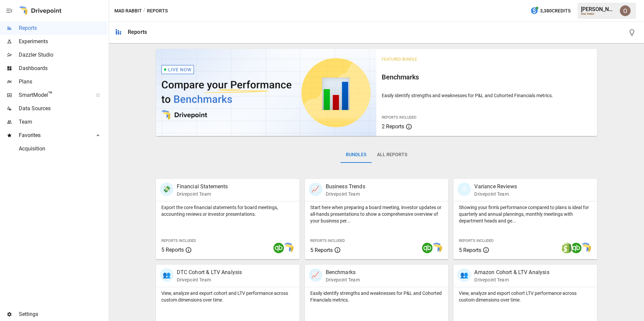  I want to click on span: Data Sources, so click(63, 109).